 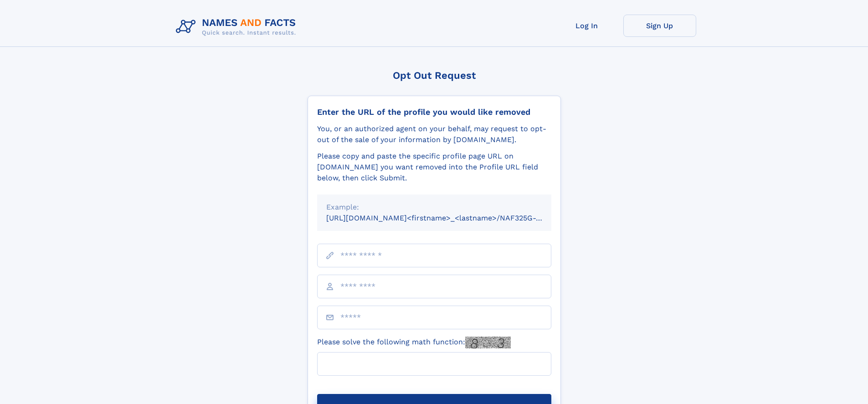 What do you see at coordinates (659, 25) in the screenshot?
I see `a: Sign Up` at bounding box center [659, 25].